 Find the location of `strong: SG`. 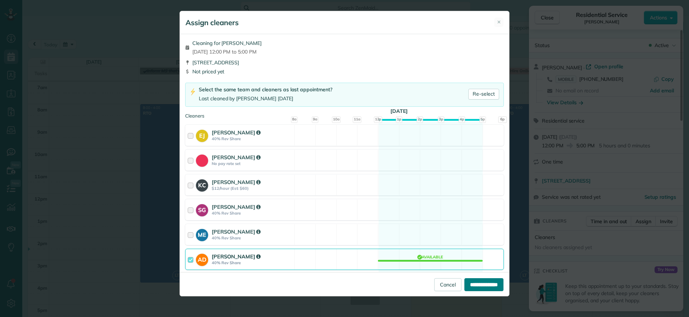

strong: SG is located at coordinates (202, 209).